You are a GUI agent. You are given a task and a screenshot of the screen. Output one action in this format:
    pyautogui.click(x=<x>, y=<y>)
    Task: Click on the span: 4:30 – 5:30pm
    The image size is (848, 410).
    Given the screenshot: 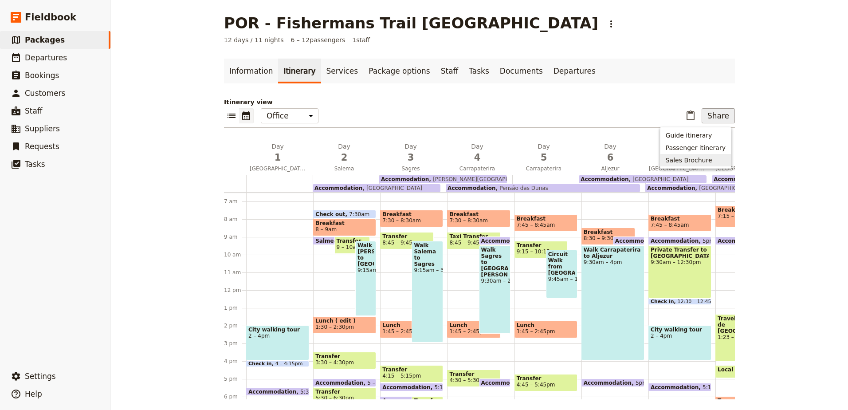 What is the action you would take?
    pyautogui.click(x=469, y=380)
    